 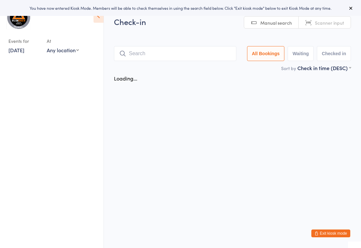 I want to click on button: Exit kiosk mode, so click(x=331, y=233).